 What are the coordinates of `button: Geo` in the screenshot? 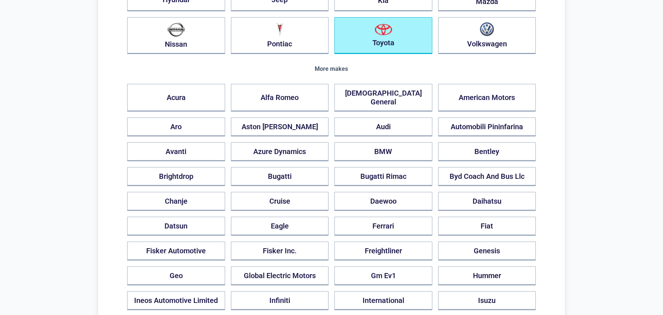 It's located at (176, 276).